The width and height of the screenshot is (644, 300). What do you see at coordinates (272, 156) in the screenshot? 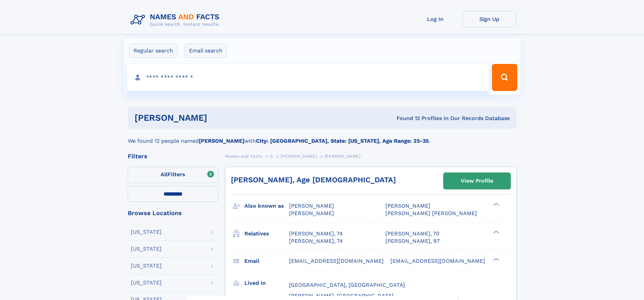
I see `a: G` at bounding box center [272, 156].